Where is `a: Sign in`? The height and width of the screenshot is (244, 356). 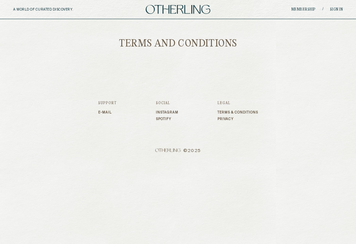
a: Sign in is located at coordinates (337, 10).